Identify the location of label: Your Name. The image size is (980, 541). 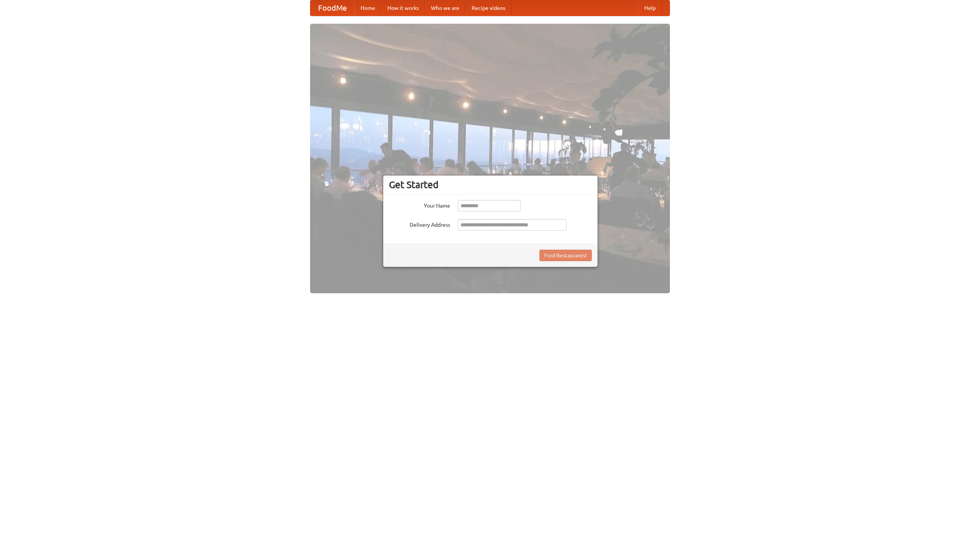
(419, 205).